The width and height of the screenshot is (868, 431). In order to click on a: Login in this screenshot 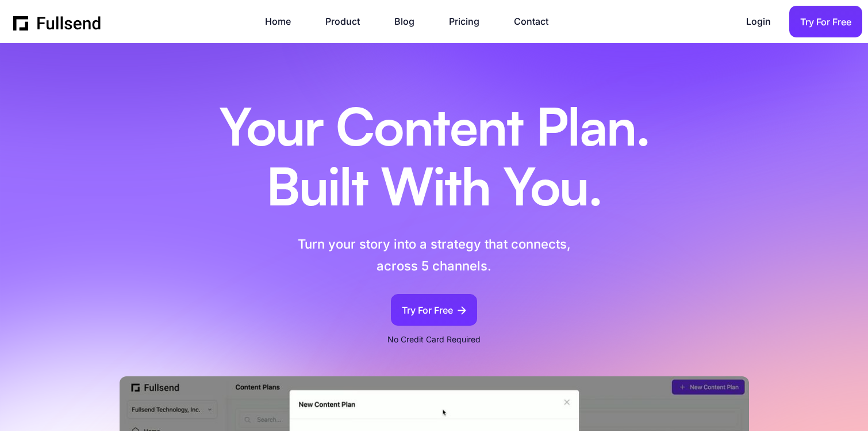, I will do `click(763, 21)`.